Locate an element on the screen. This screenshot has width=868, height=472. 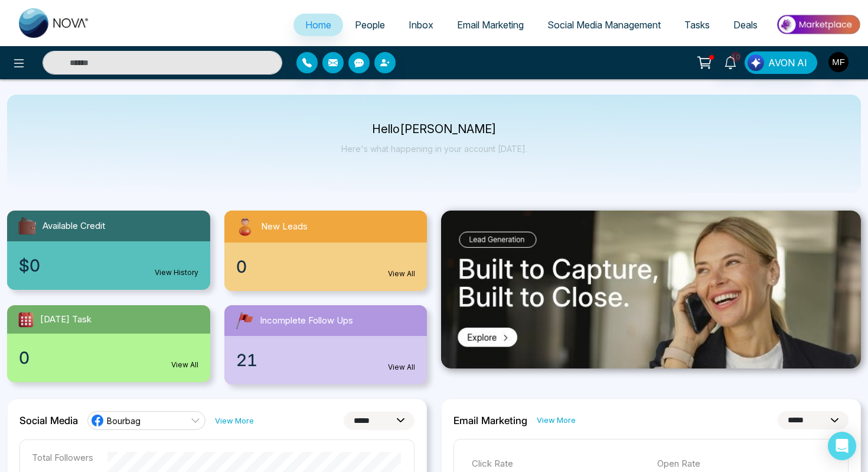
a: Incomplete Follow Ups21View All is located at coordinates (326, 345).